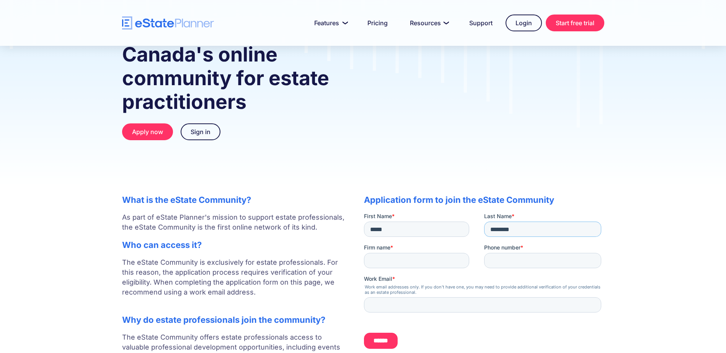 The width and height of the screenshot is (726, 353). I want to click on span: Last Name, so click(134, 3).